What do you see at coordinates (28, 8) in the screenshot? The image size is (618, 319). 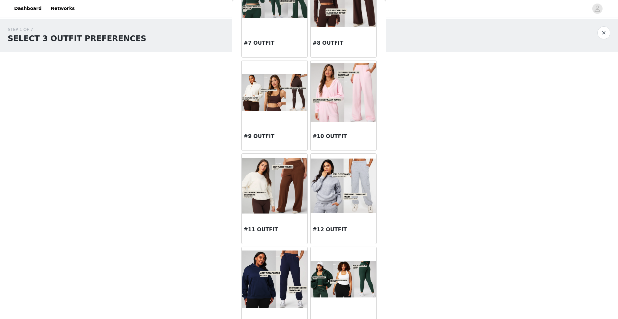 I see `a: Dashboard` at bounding box center [28, 8].